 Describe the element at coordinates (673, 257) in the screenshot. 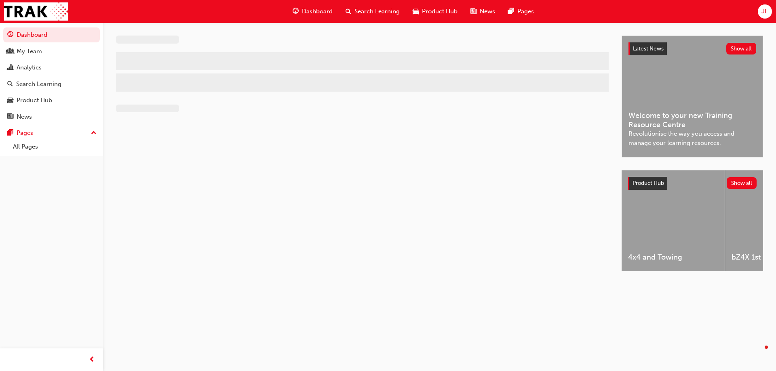

I see `span: 4x4 and Towing` at that location.